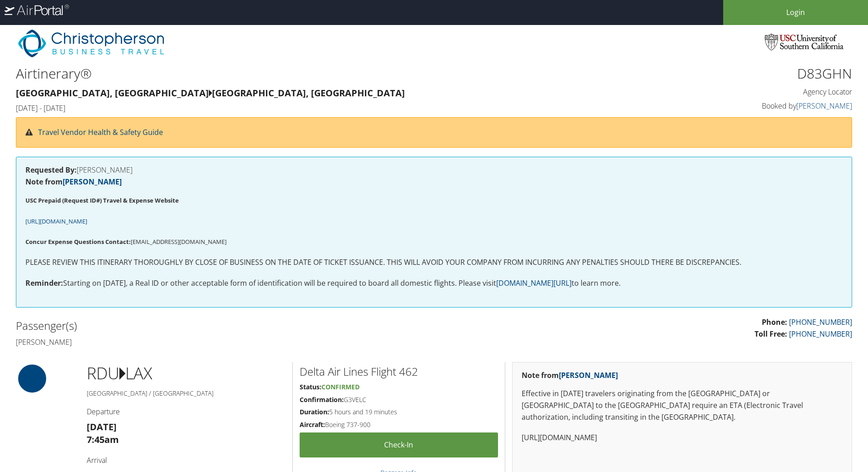  What do you see at coordinates (186, 373) in the screenshot?
I see `h1: RDU LAX` at bounding box center [186, 373].